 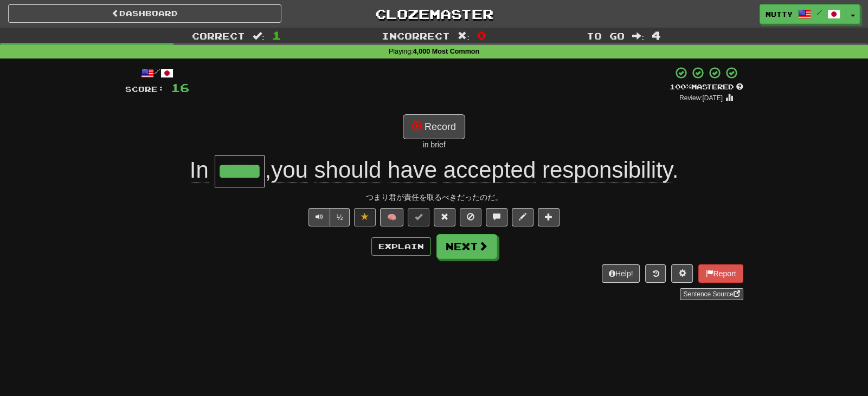 I want to click on button: Round history (alt+y), so click(x=656, y=274).